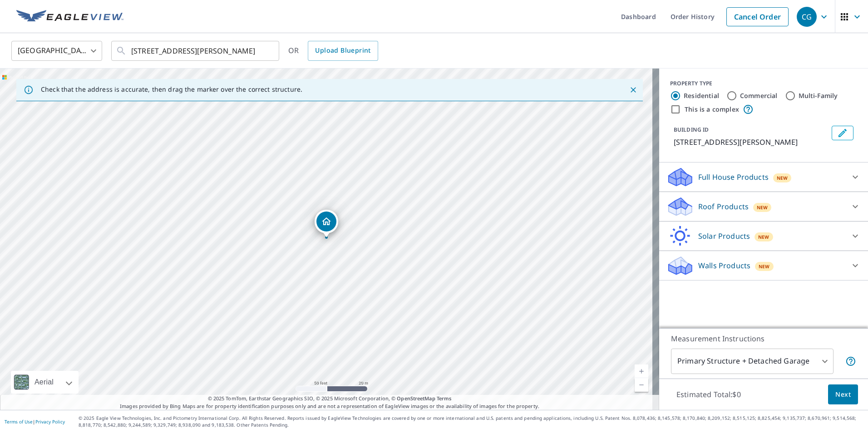 This screenshot has height=433, width=868. What do you see at coordinates (759, 96) in the screenshot?
I see `label: Commercial` at bounding box center [759, 96].